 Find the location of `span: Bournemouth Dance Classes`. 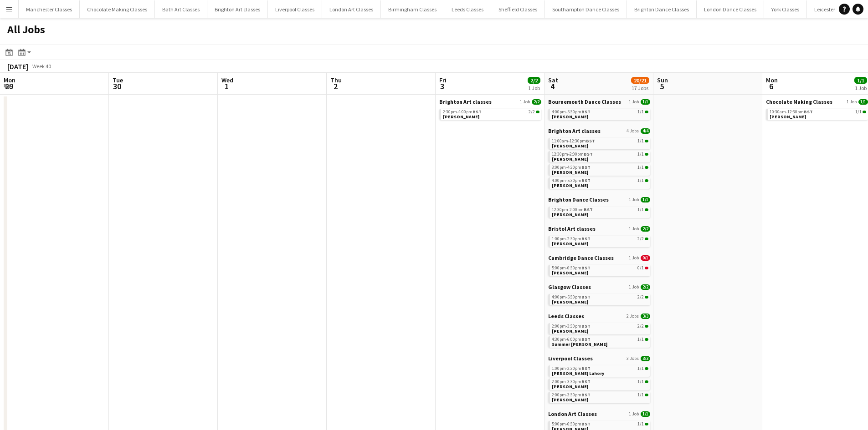

span: Bournemouth Dance Classes is located at coordinates (584, 101).